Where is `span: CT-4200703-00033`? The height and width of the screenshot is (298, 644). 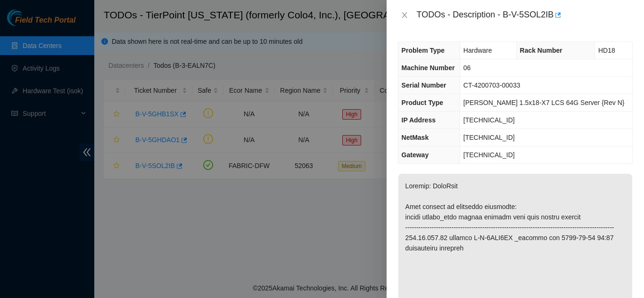 span: CT-4200703-00033 is located at coordinates (492, 85).